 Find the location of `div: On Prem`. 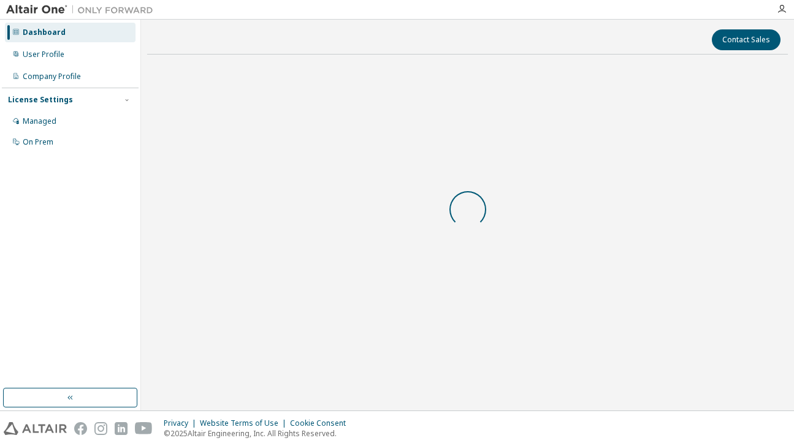

div: On Prem is located at coordinates (38, 142).